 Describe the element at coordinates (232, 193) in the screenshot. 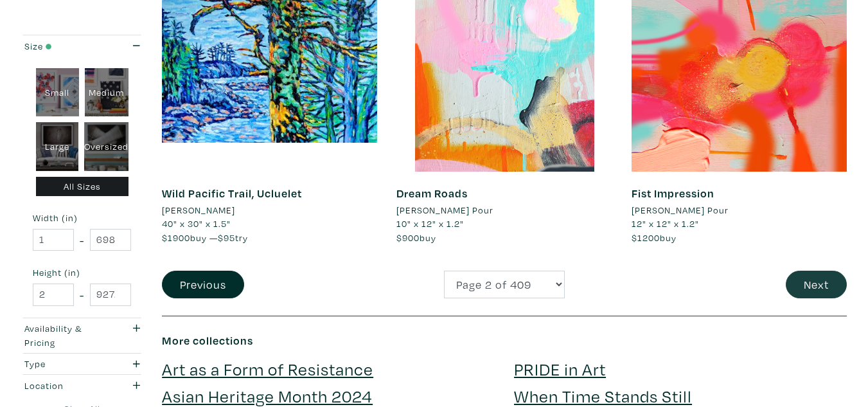

I see `a: Wild Pacific Trail, Ucluelet` at that location.